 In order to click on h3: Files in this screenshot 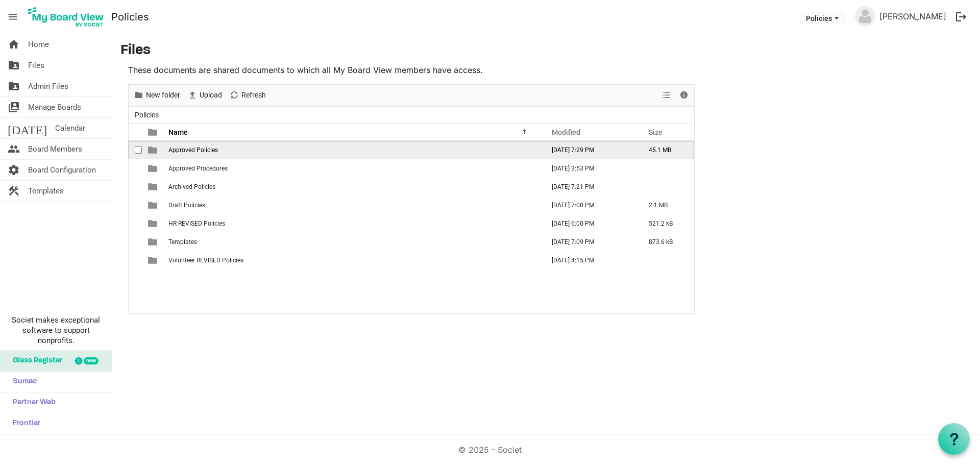, I will do `click(546, 51)`.